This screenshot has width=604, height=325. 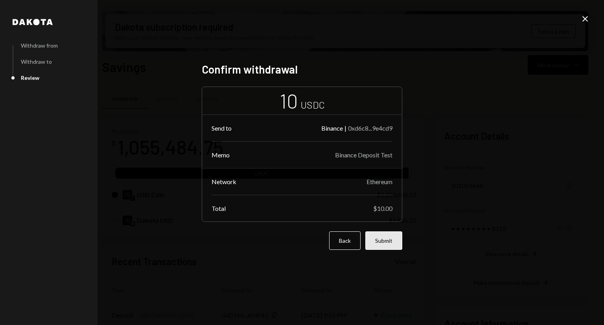 I want to click on div: Ethereum, so click(x=380, y=181).